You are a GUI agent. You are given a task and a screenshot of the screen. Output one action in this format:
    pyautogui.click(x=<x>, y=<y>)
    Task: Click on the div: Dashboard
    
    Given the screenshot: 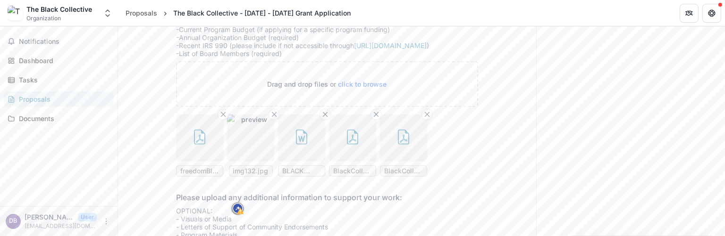 What is the action you would take?
    pyautogui.click(x=62, y=60)
    